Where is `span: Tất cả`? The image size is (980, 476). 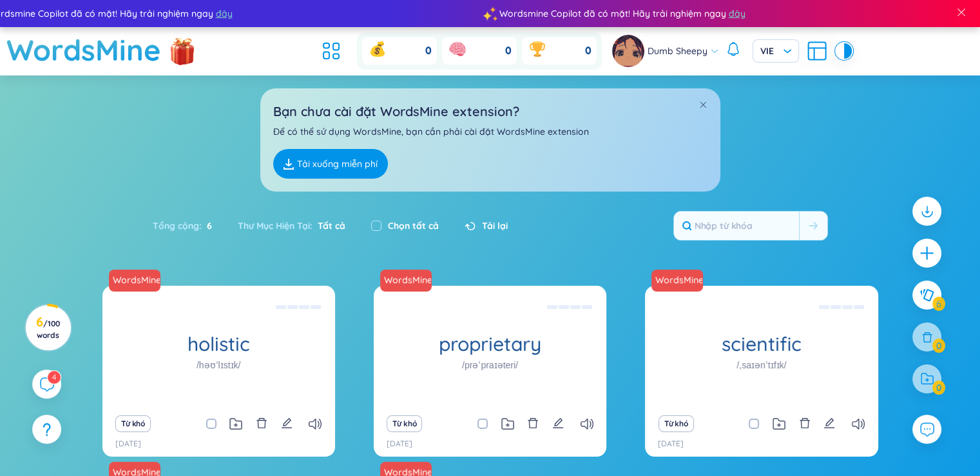
span: Tất cả is located at coordinates (329, 225).